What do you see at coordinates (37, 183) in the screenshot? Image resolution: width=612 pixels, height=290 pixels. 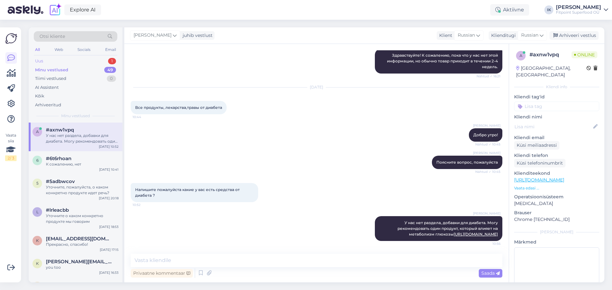 I see `span: 5` at bounding box center [37, 183].